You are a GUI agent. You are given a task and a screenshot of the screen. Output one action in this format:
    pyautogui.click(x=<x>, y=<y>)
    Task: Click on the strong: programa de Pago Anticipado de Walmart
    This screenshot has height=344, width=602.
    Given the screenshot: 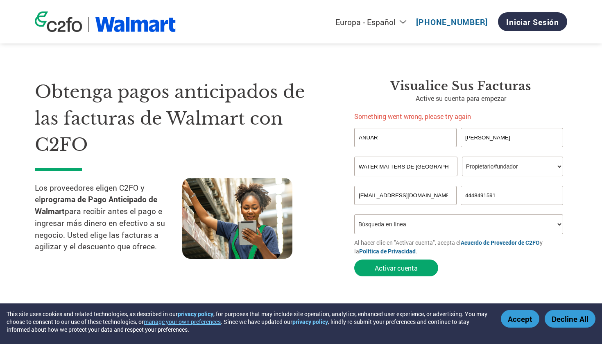 What is the action you would take?
    pyautogui.click(x=96, y=205)
    